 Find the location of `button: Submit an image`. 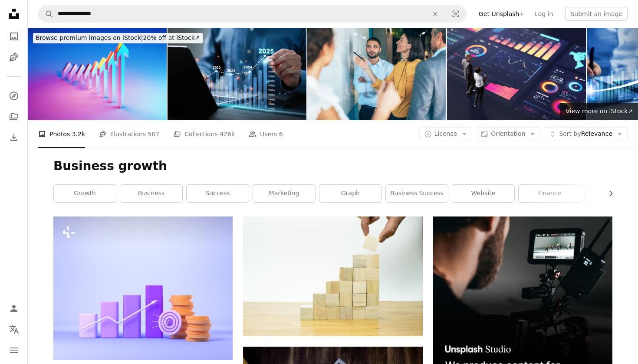

button: Submit an image is located at coordinates (596, 14).